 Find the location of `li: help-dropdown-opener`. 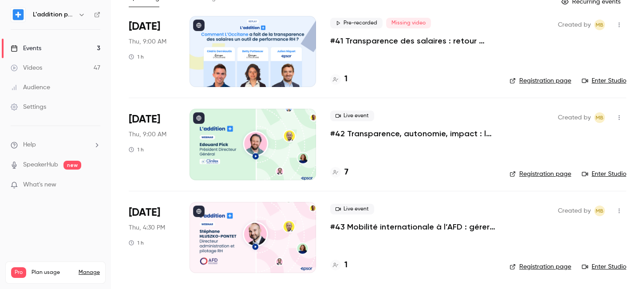

li: help-dropdown-opener is located at coordinates (55, 145).